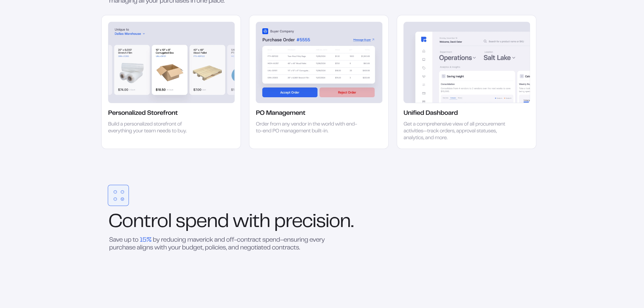 The width and height of the screenshot is (644, 308). Describe the element at coordinates (454, 131) in the screenshot. I see `div: Get a comprehensive view of all procurement activities—track orders, approval statuses, analytics...` at that location.